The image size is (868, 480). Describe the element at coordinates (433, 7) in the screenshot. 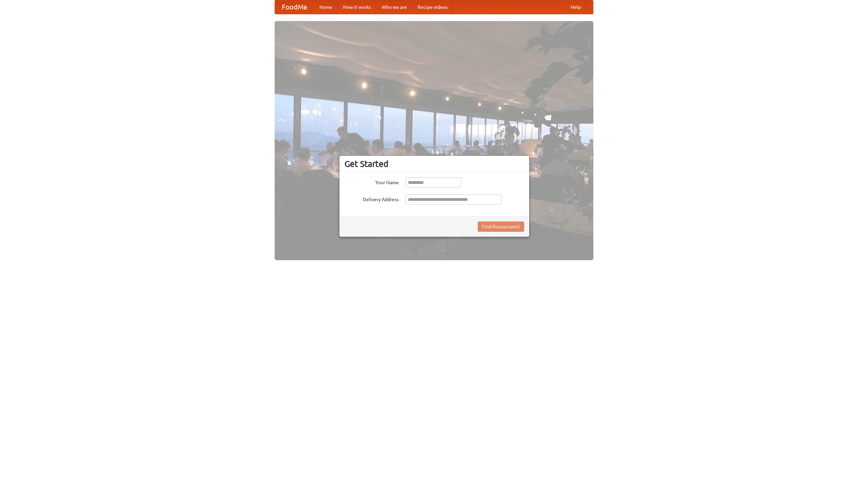

I see `a: Recipe videos` at that location.